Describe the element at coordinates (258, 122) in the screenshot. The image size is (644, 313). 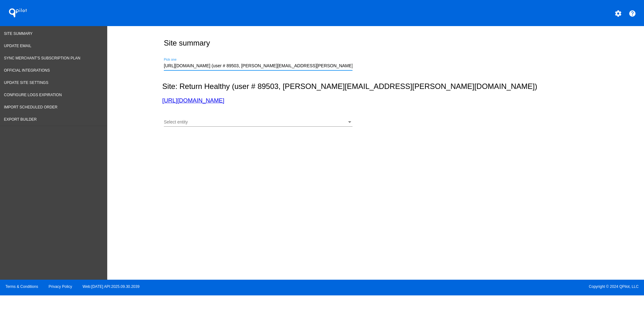
I see `mat-select: Select entity` at that location.